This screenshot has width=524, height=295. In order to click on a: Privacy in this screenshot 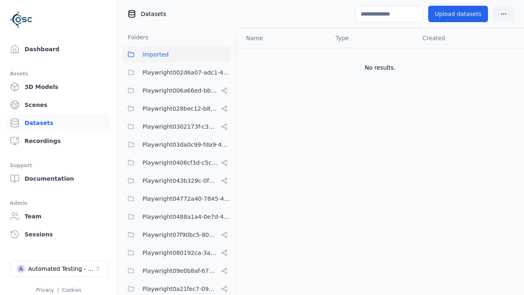, I will do `click(45, 290)`.